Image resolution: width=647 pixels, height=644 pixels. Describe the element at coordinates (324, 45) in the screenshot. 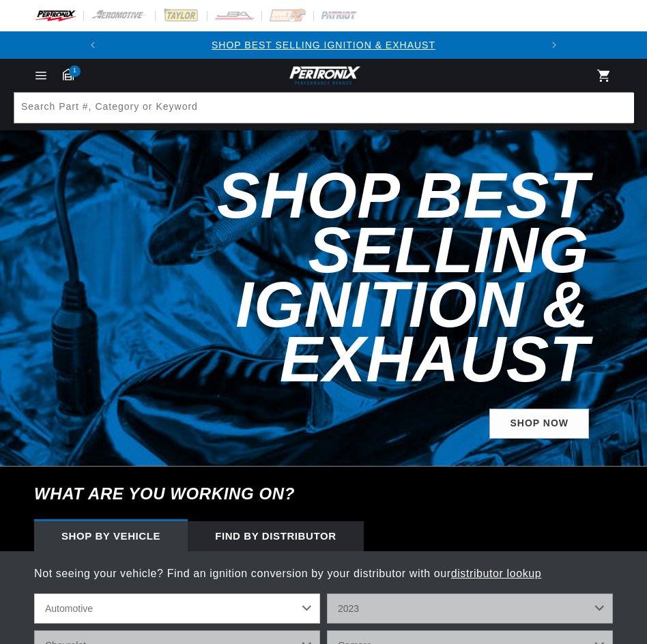

I see `a: SHOP BEST SELLING IGNITION & EXHAUST` at that location.